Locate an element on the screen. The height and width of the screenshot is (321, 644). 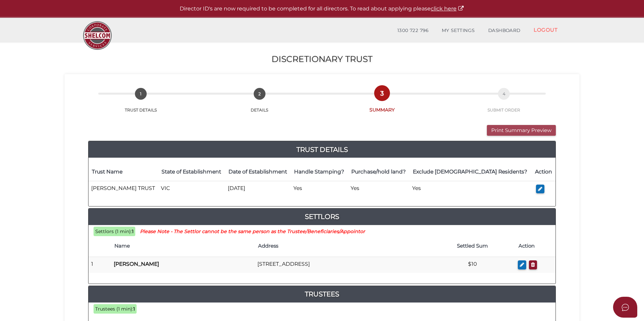
small: Please Note - The Settlor cannot be the same person as the Trustee/Beneficiaries/Appointor is located at coordinates (253, 232).